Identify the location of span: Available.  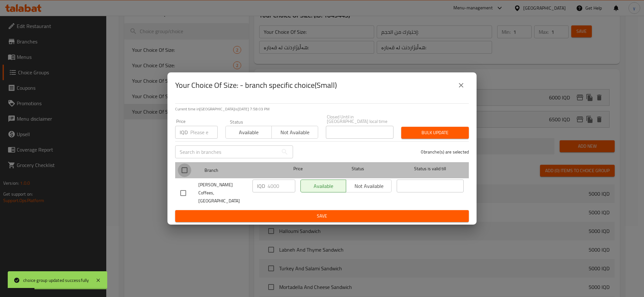
(249, 132).